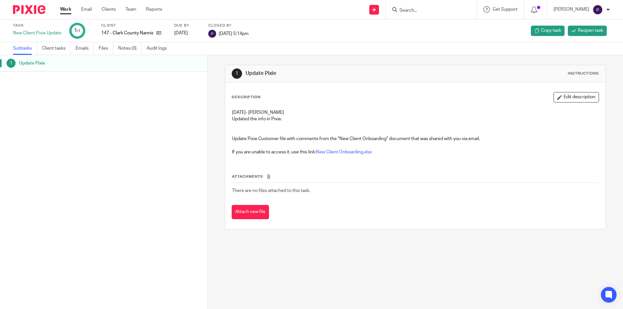 The image size is (623, 309). What do you see at coordinates (344, 152) in the screenshot?
I see `a: New Client Onboarding.xlsx` at bounding box center [344, 152].